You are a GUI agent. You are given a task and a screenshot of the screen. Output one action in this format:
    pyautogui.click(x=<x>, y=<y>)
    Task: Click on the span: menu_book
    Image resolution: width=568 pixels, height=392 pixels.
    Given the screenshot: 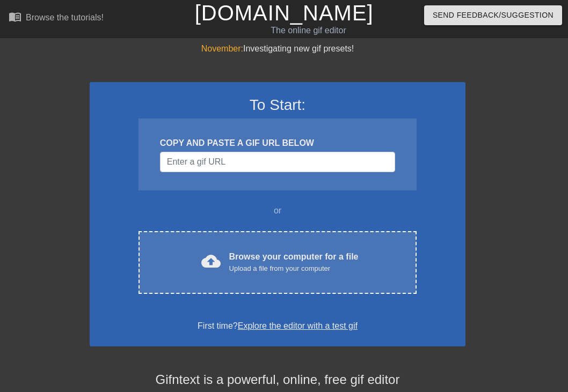 What is the action you would take?
    pyautogui.click(x=15, y=16)
    